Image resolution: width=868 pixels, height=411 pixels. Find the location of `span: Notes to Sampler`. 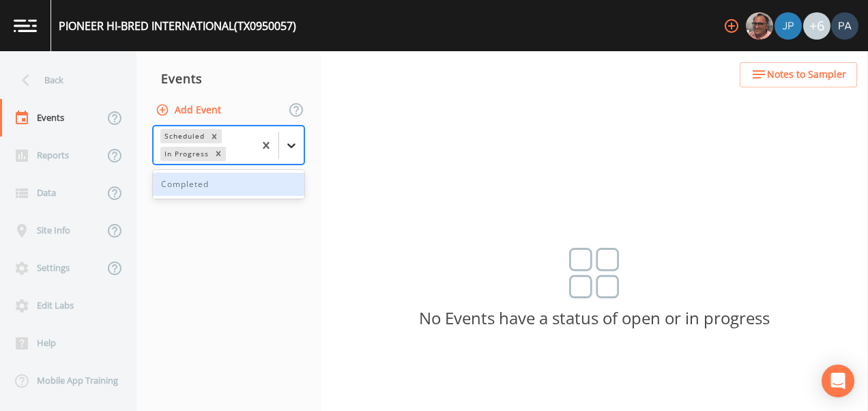

span: Notes to Sampler is located at coordinates (807, 75).